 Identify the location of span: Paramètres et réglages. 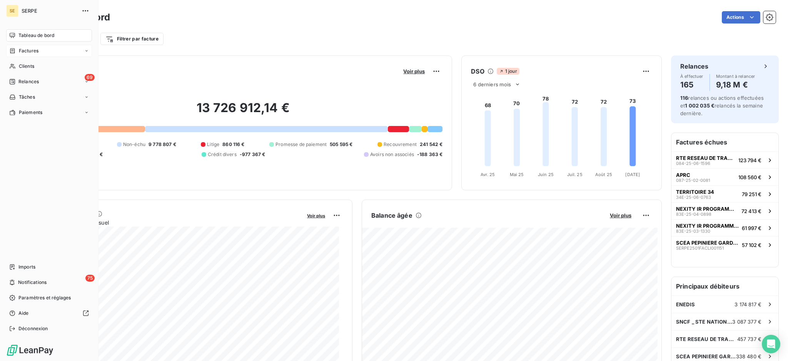
(45, 297).